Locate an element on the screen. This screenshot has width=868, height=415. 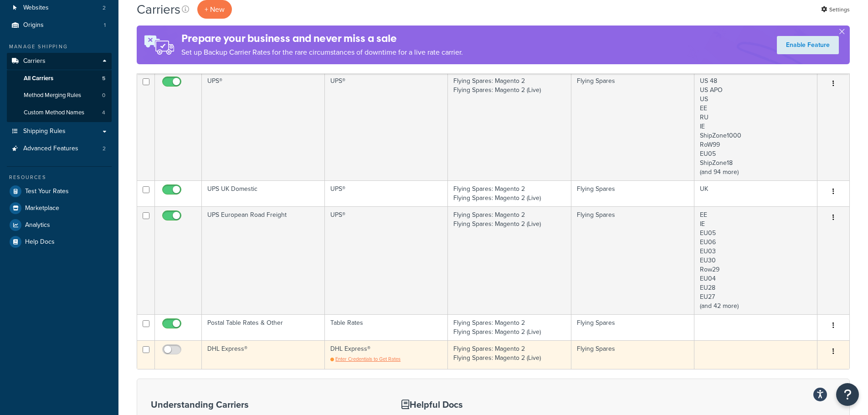
td: UPS European Road Freight is located at coordinates (263, 260).